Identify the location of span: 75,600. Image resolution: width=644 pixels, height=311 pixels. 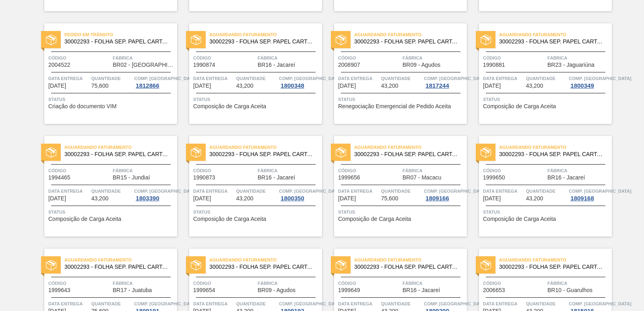
(100, 86).